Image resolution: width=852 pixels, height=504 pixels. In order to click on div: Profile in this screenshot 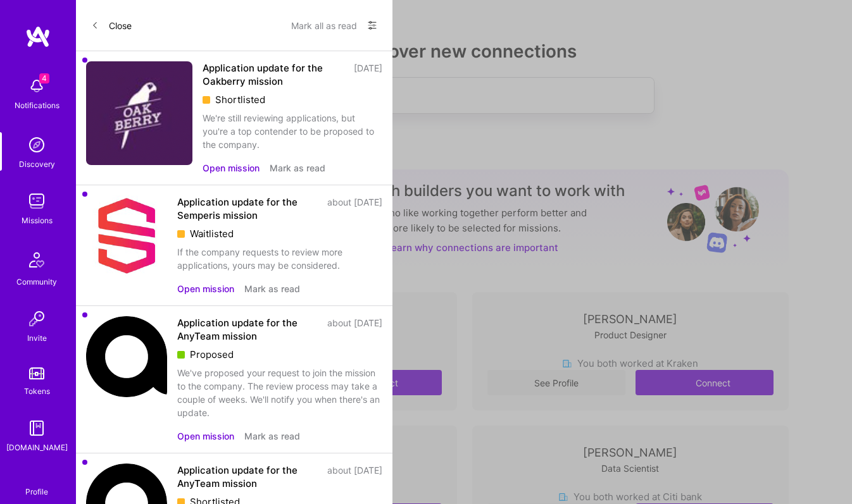, I will do `click(37, 491)`.